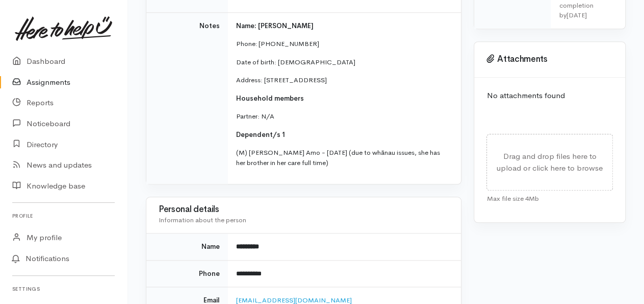  Describe the element at coordinates (202, 219) in the screenshot. I see `span: Information about the person` at that location.